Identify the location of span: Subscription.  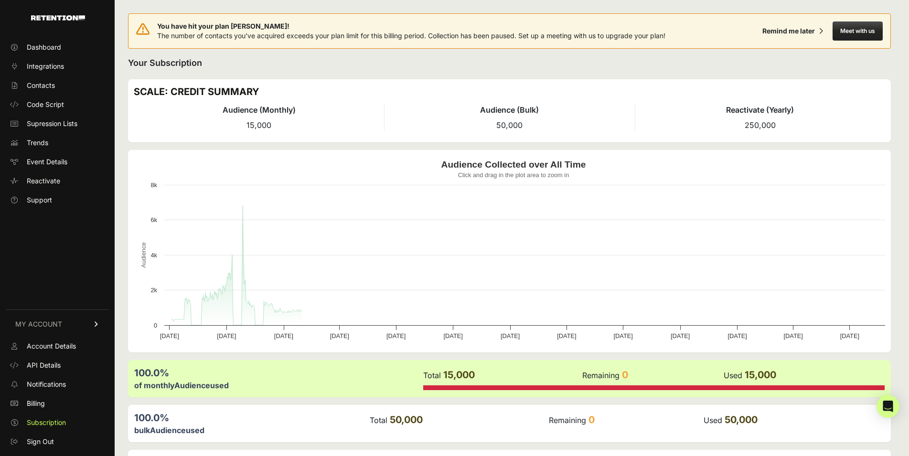
(46, 423).